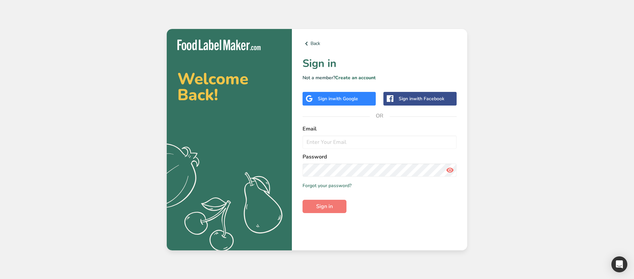  What do you see at coordinates (229, 87) in the screenshot?
I see `h2: Welcome Back!` at bounding box center [229, 87].